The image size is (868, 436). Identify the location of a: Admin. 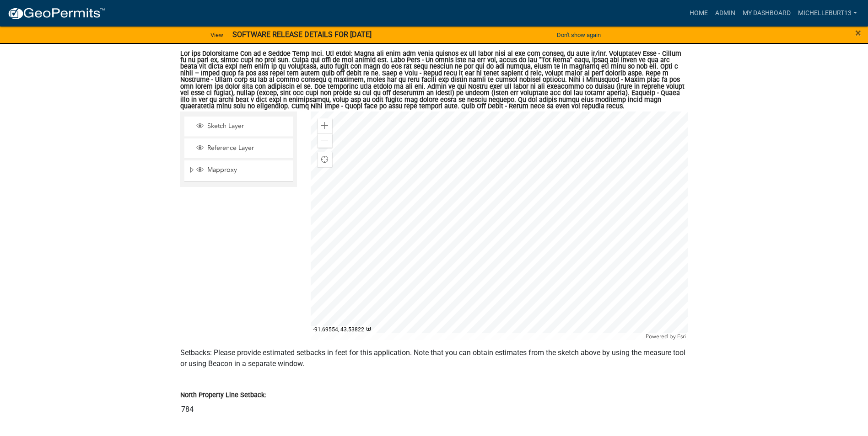
(725, 13).